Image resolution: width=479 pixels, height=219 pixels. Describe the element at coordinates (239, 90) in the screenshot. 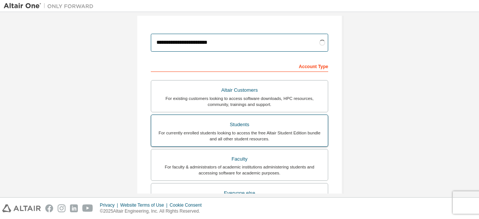

I see `div: Altair Customers` at that location.